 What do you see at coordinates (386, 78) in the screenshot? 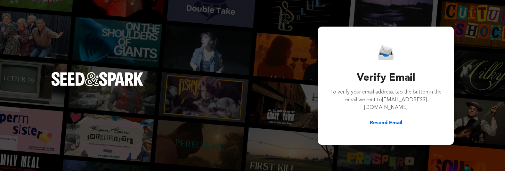
I see `h3: Verify Email` at bounding box center [386, 78].